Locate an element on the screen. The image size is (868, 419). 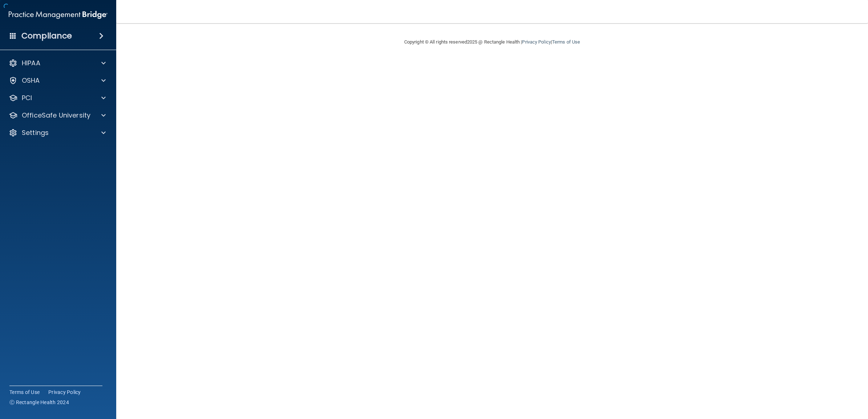
a: Settings is located at coordinates (57, 132).